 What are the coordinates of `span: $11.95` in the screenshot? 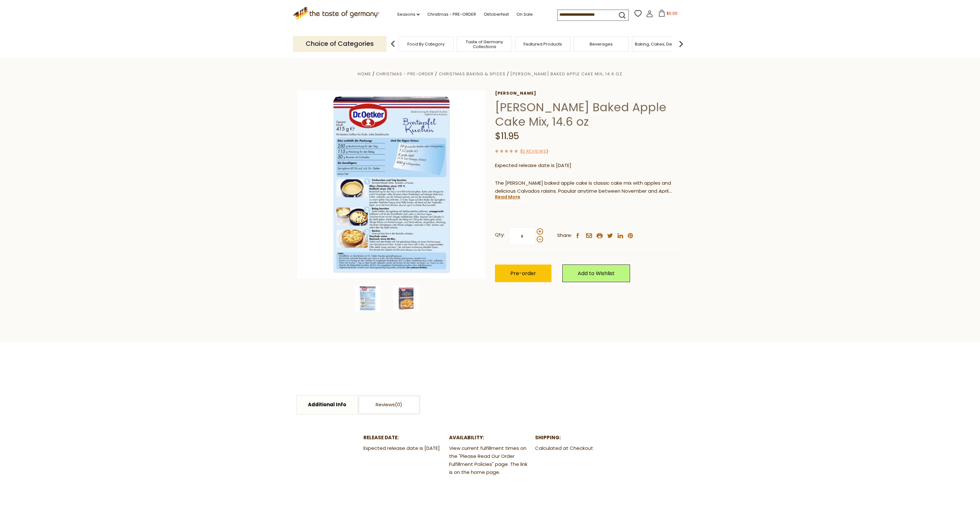 It's located at (507, 136).